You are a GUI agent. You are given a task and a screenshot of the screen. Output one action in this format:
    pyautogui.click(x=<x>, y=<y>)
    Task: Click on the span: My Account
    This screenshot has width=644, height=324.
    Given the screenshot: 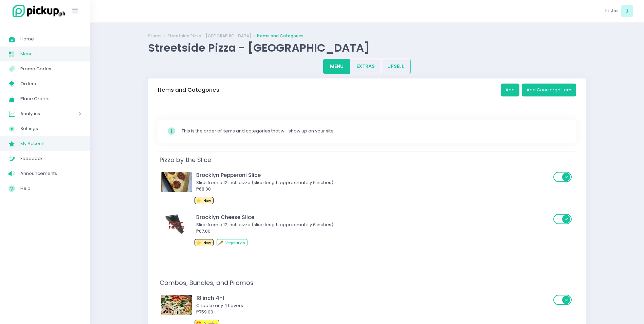 What is the action you would take?
    pyautogui.click(x=51, y=143)
    